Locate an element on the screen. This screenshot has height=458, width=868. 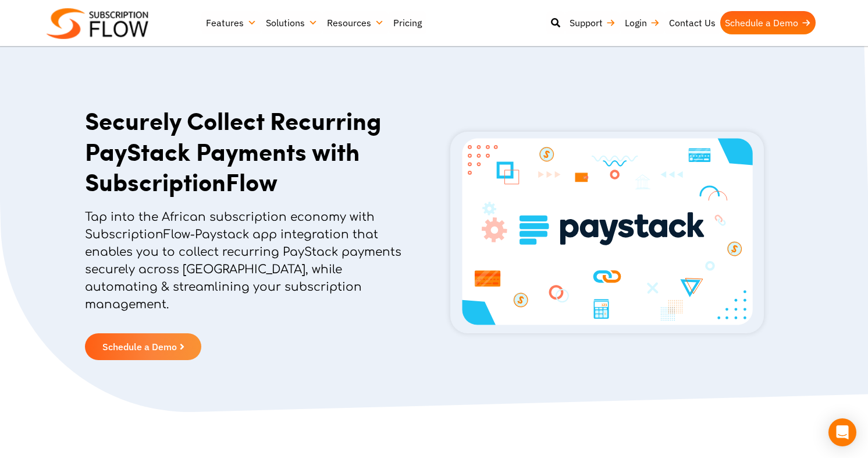
a: Solutions is located at coordinates (292, 23).